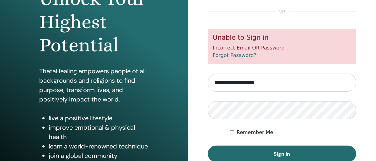 The width and height of the screenshot is (376, 161). Describe the element at coordinates (255, 133) in the screenshot. I see `label: Remember Me` at that location.